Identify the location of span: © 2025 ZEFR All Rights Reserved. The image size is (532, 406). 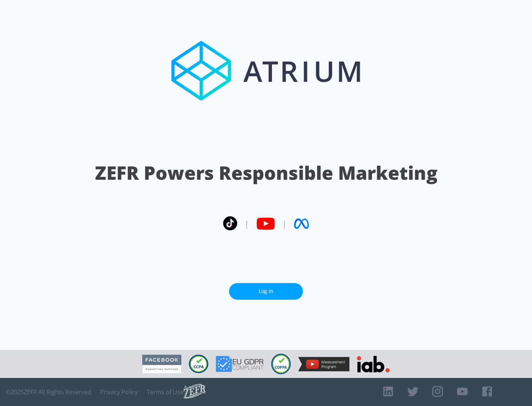
(49, 392).